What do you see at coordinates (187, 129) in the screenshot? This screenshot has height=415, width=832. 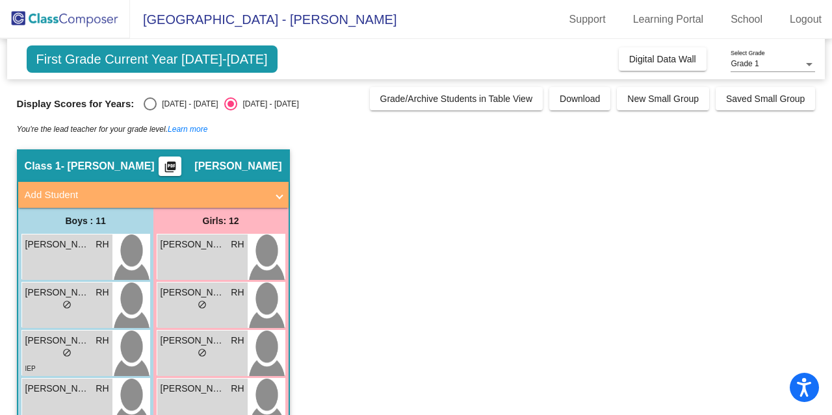 I see `a: Learn more` at bounding box center [187, 129].